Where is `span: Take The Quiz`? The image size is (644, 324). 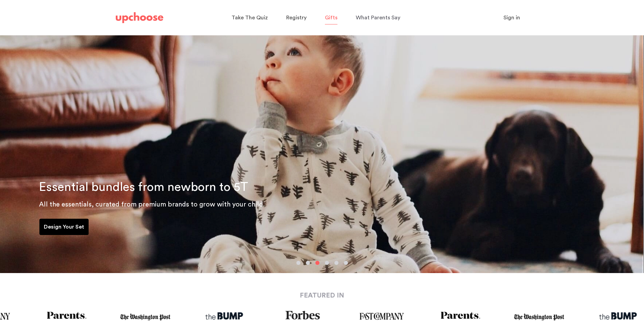 span: Take The Quiz is located at coordinates (250, 18).